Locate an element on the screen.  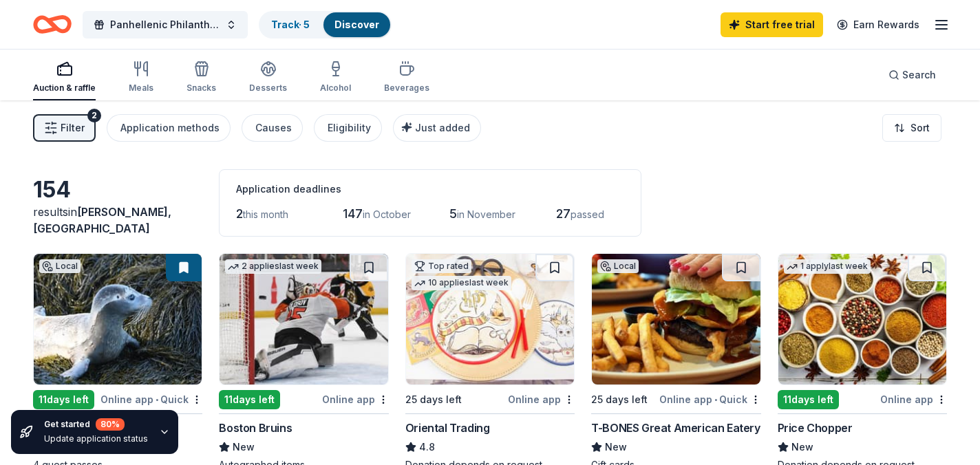
span: Filter is located at coordinates (72, 128).